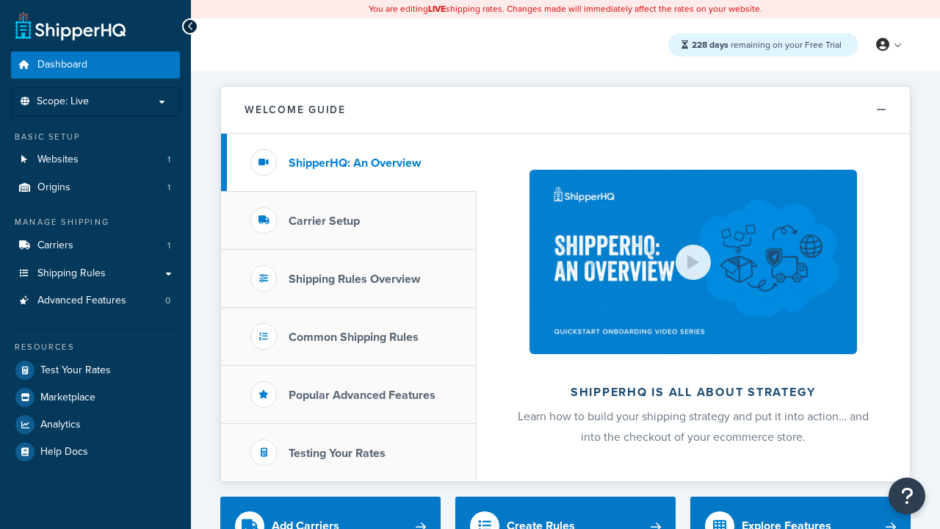 This screenshot has width=940, height=529. I want to click on a: Origins1, so click(96, 187).